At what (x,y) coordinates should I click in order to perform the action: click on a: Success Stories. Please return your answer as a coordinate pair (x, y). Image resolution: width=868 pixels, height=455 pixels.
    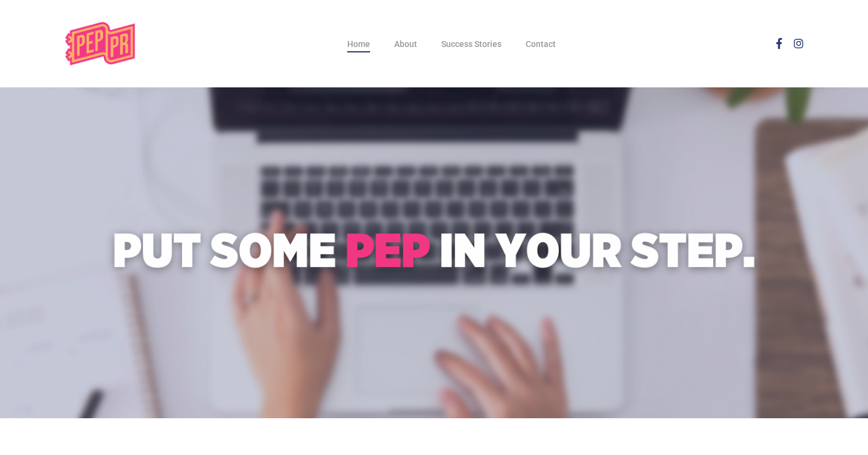
    Looking at the image, I should click on (472, 44).